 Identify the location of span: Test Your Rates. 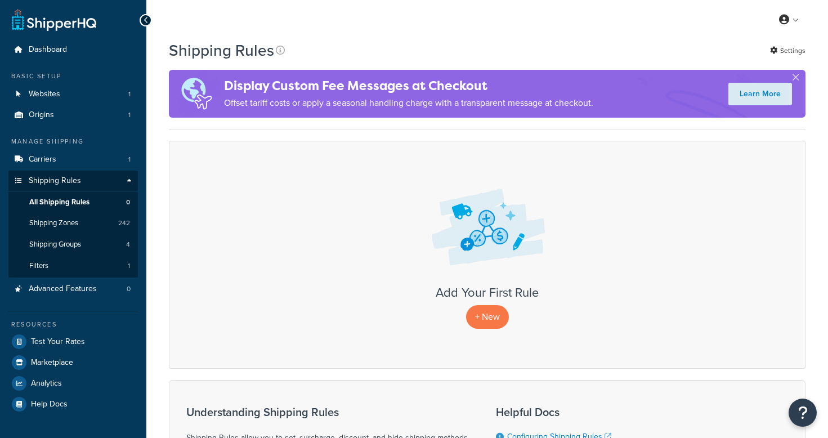
(58, 342).